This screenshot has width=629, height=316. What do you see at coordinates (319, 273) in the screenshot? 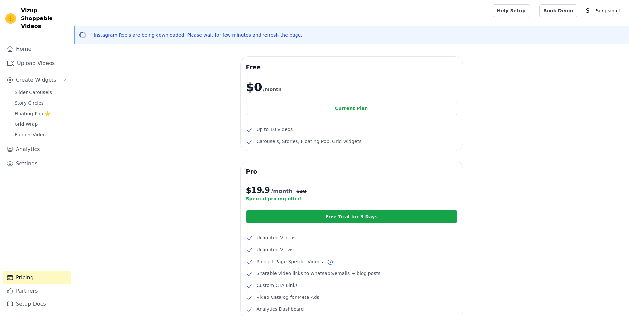
I see `span: Sharable video links to whatsapp/emails + blog posts` at bounding box center [319, 273].